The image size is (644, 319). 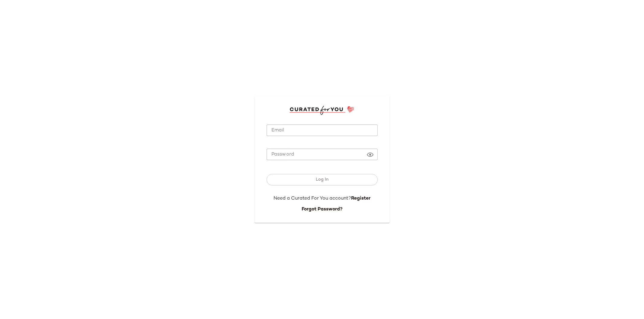 I want to click on span: Need a Curated For You account?, so click(x=312, y=199).